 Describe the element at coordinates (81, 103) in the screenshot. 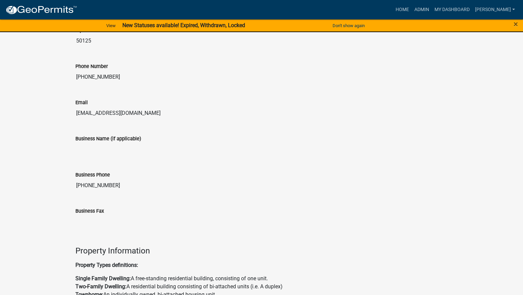

I see `label: Email` at that location.